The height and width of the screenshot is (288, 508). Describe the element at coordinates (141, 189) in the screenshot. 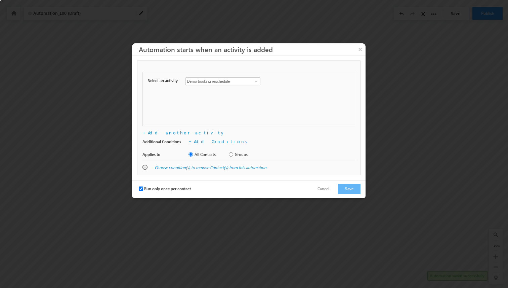

I see `input: Run only once per contact` at that location.